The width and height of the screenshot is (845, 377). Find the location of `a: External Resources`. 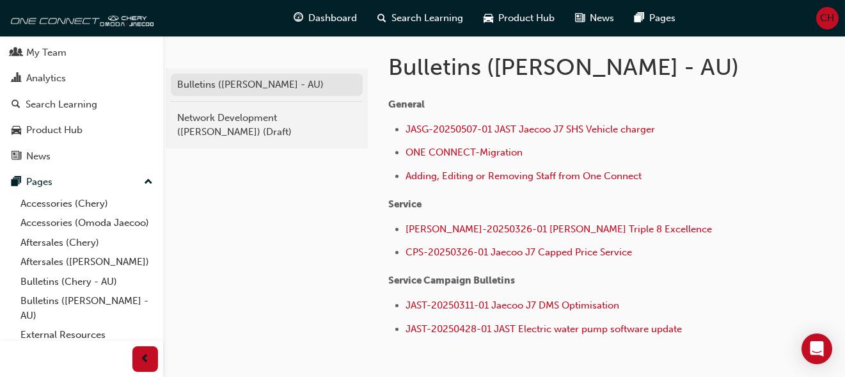

a: External Resources is located at coordinates (86, 335).